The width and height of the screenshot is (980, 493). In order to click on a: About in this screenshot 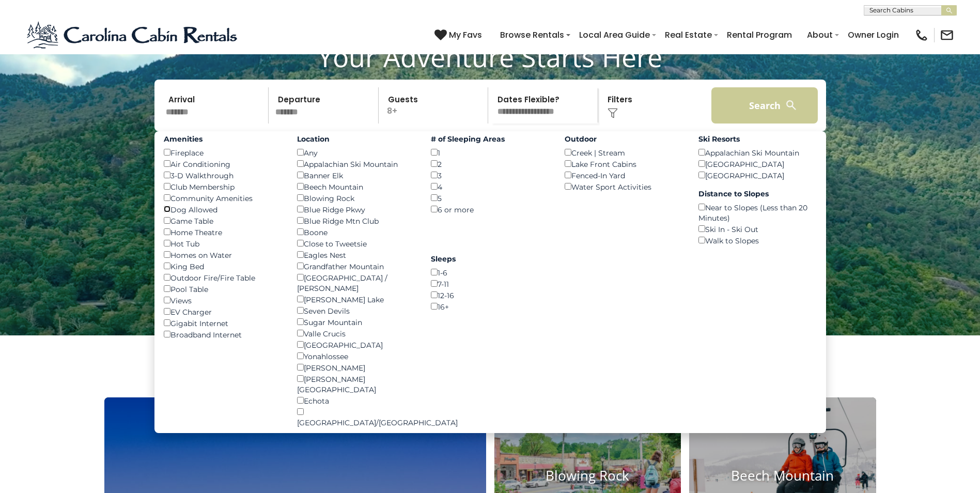, I will do `click(820, 35)`.